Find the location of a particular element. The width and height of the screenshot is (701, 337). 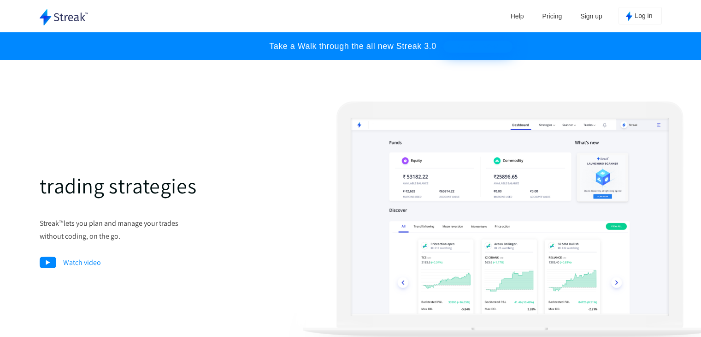

span: Log in is located at coordinates (644, 16).